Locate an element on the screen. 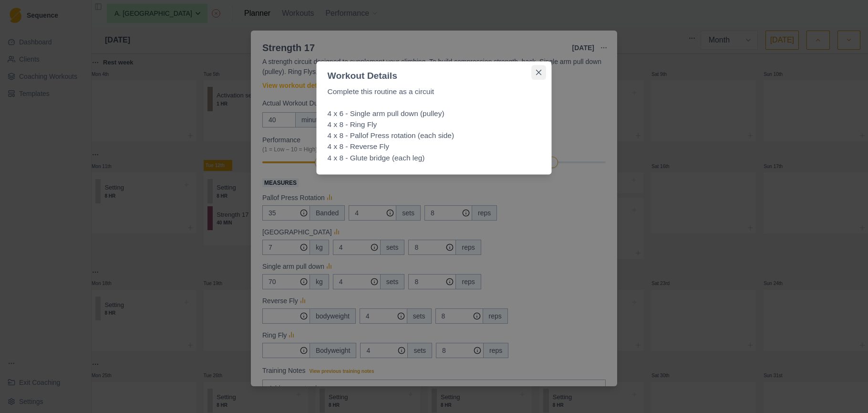 The height and width of the screenshot is (413, 868). li: 4 x 8 - Pallof Press rotation (each side) is located at coordinates (434, 135).